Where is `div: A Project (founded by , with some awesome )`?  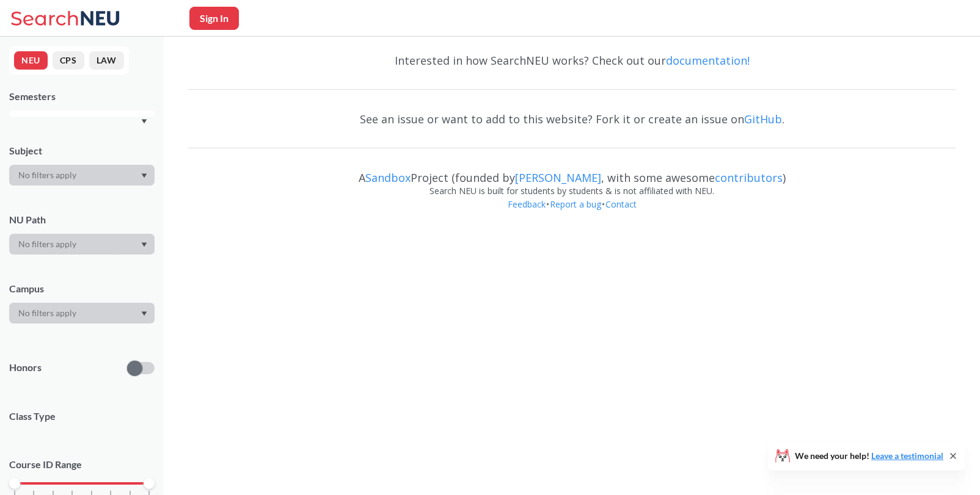 div: A Project (founded by , with some awesome ) is located at coordinates (571, 172).